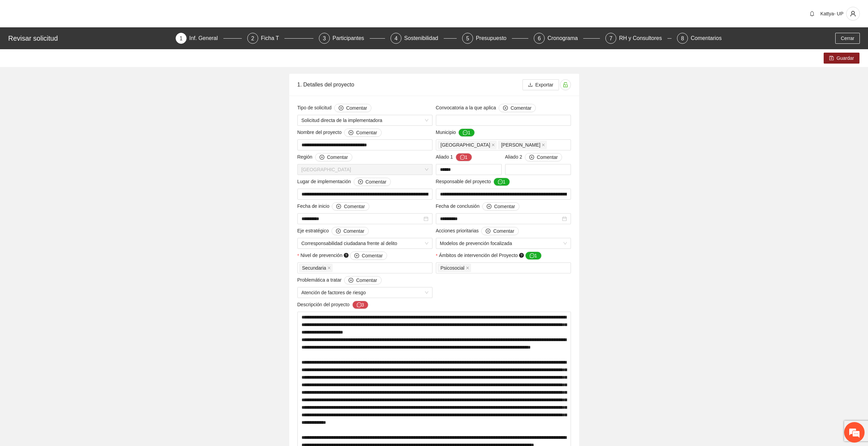 This screenshot has height=446, width=868. I want to click on span: question-circle, so click(346, 255).